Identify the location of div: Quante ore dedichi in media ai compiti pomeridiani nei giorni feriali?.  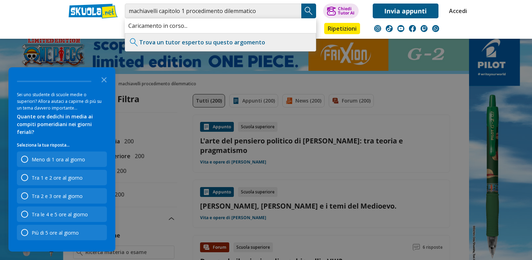
(62, 124).